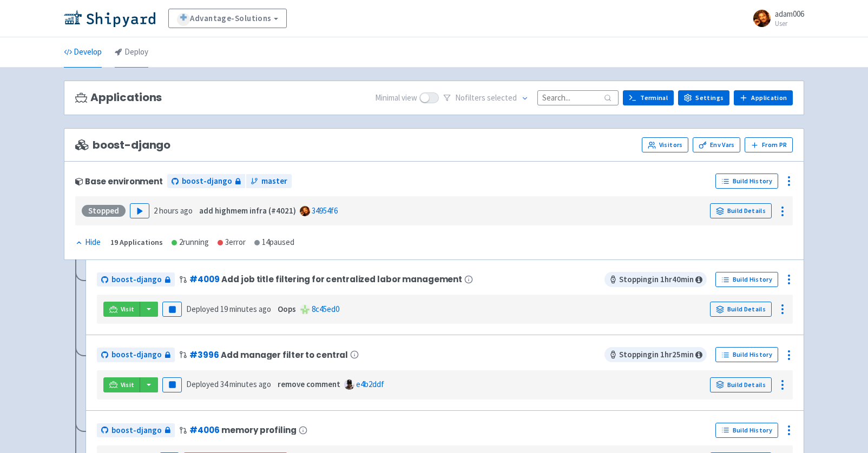 This screenshot has width=868, height=453. I want to click on a: Advantage-Solutions, so click(227, 18).